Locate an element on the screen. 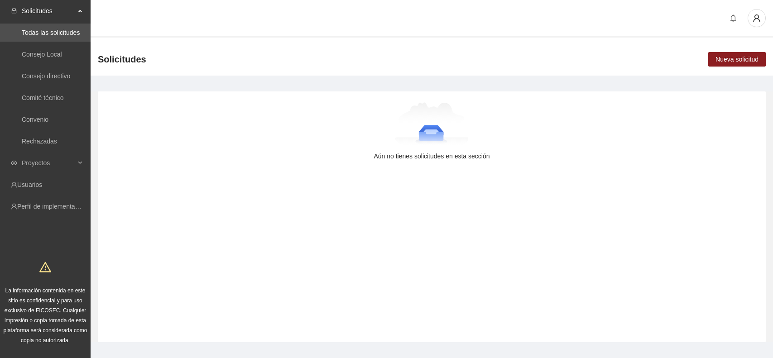 The height and width of the screenshot is (358, 773). a: Convenio is located at coordinates (35, 120).